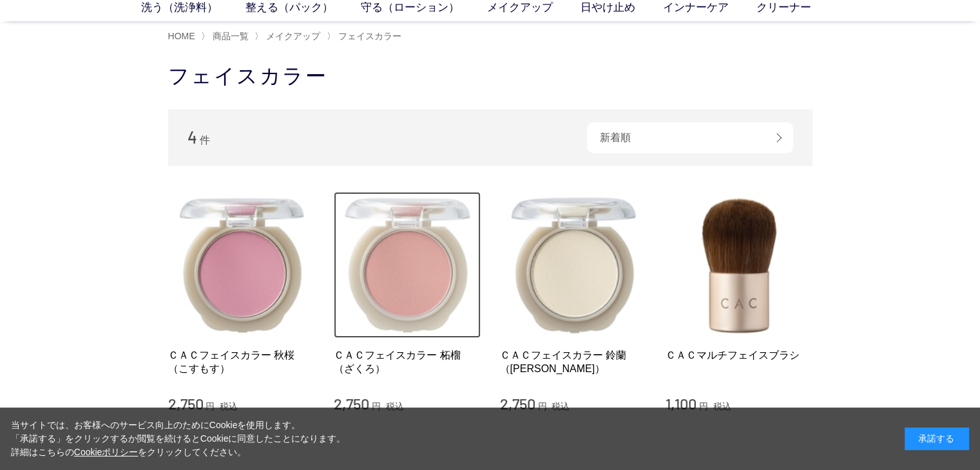 Image resolution: width=980 pixels, height=470 pixels. Describe the element at coordinates (368, 36) in the screenshot. I see `a: フェイスカラー` at that location.